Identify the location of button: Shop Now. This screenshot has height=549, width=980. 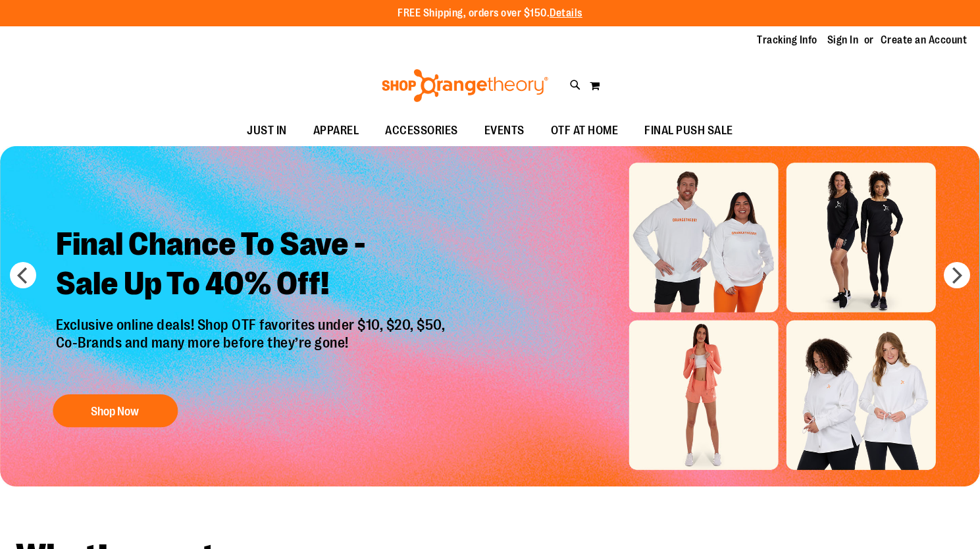
(115, 411).